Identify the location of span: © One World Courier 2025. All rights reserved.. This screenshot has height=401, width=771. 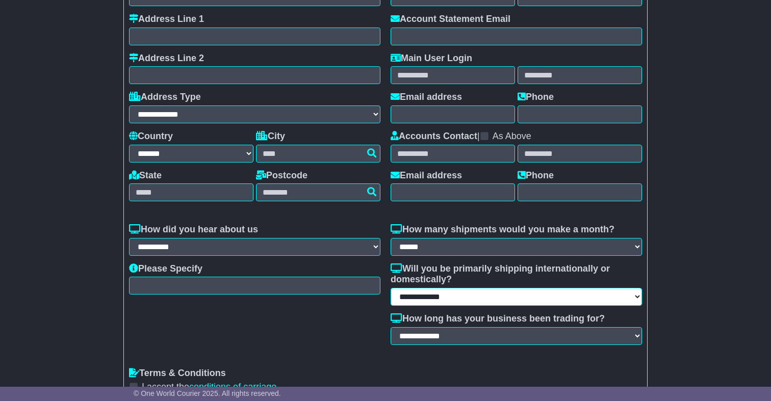
(207, 393).